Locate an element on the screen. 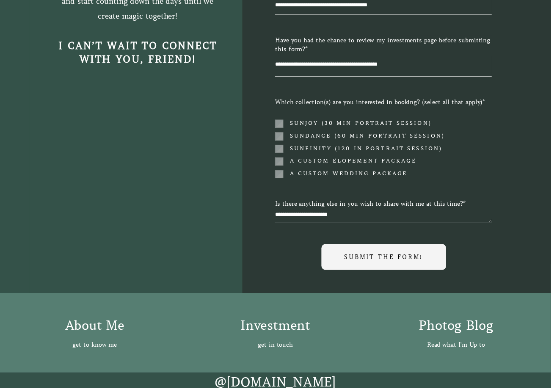 The image size is (557, 392). label: Sundance (60 min portrait session) is located at coordinates (369, 138).